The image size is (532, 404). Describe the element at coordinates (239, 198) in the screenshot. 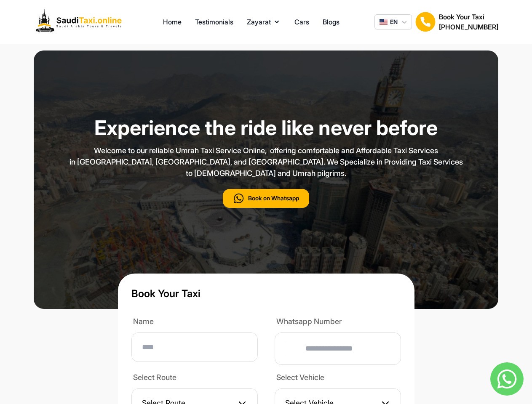

I see `img: call` at that location.